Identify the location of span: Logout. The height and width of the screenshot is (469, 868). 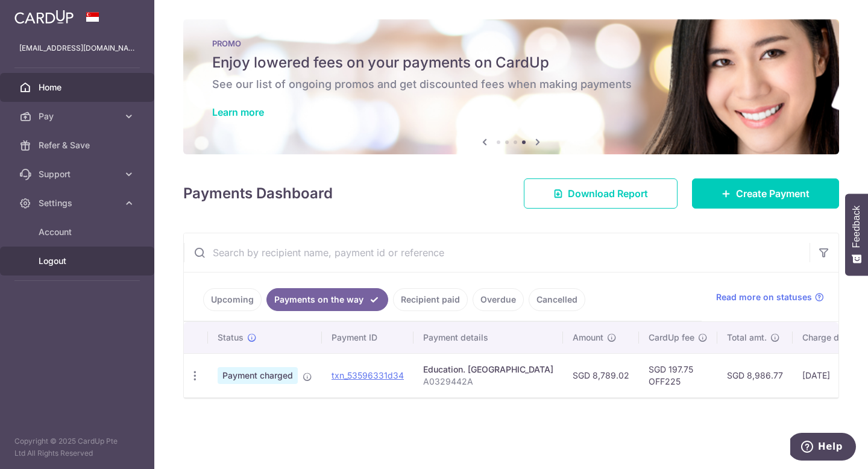
(79, 261).